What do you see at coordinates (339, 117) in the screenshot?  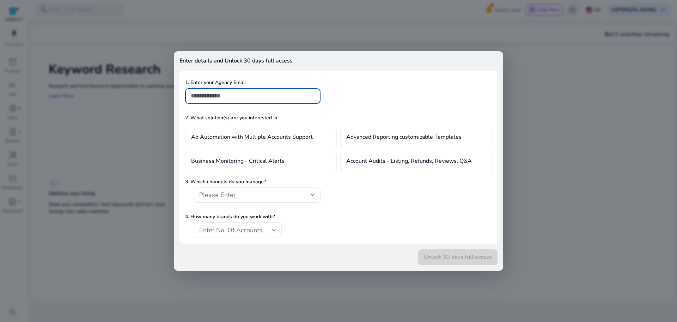 I see `p: 2. What solution(s) are you interested in` at bounding box center [339, 117].